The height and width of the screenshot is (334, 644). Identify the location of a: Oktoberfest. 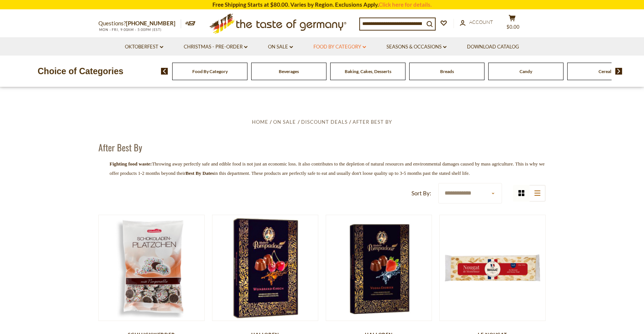
(144, 47).